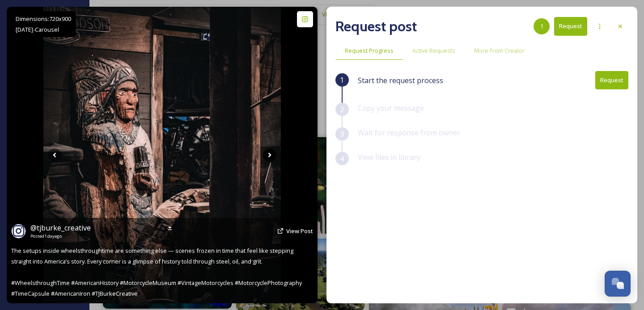 Image resolution: width=644 pixels, height=310 pixels. Describe the element at coordinates (389, 158) in the screenshot. I see `span: View files in library` at that location.